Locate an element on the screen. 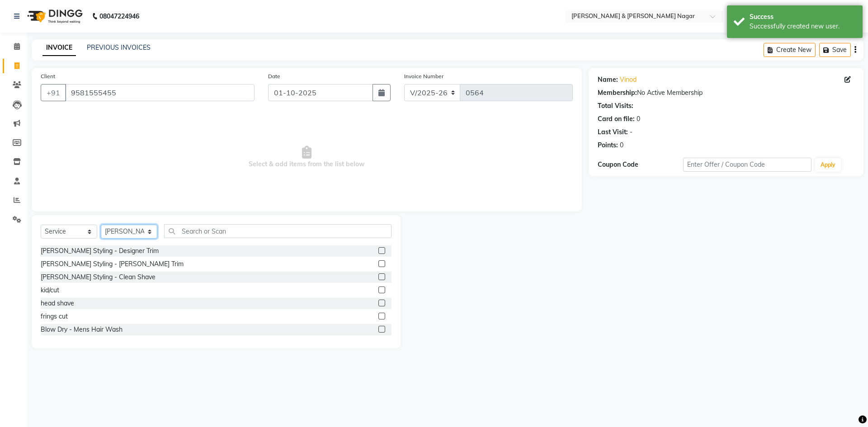  div: Points: is located at coordinates (607, 145).